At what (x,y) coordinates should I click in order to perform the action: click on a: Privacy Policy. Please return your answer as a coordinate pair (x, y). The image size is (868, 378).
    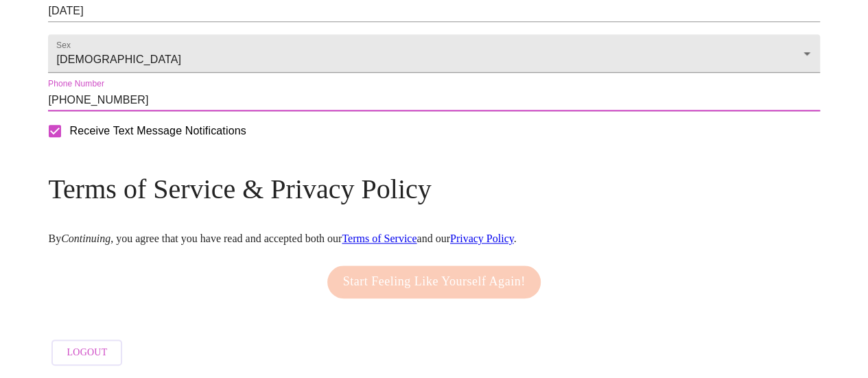
    Looking at the image, I should click on (481, 238).